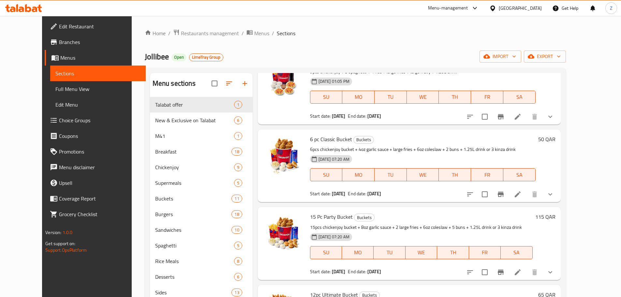 This screenshot has width=621, height=297. Describe the element at coordinates (201, 152) in the screenshot. I see `div: Breakfast18` at that location.